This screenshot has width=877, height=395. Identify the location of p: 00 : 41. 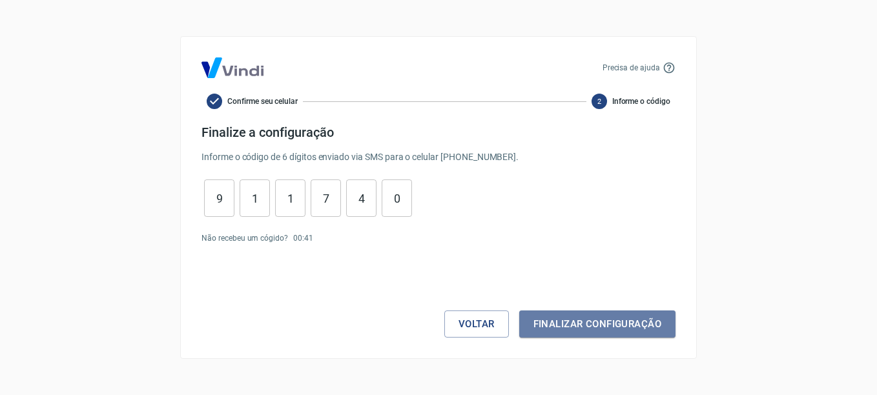
(303, 238).